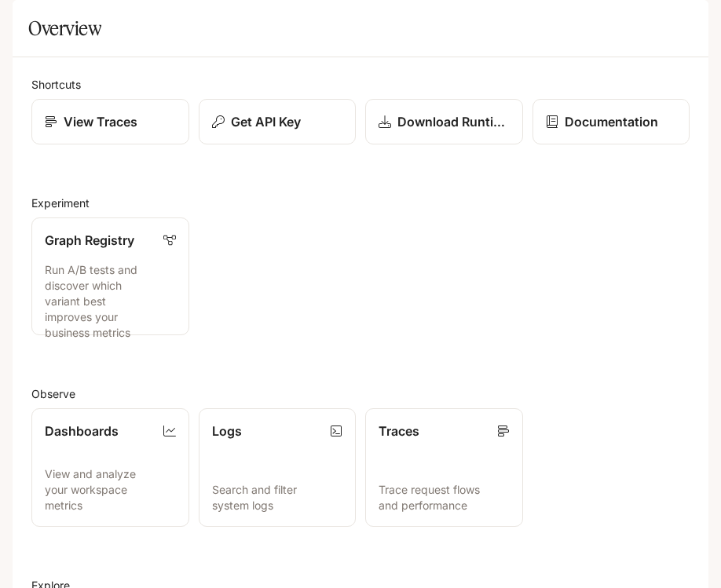 The width and height of the screenshot is (721, 588). What do you see at coordinates (278, 468) in the screenshot?
I see `a: LogsSearch and filter system logs` at bounding box center [278, 468].